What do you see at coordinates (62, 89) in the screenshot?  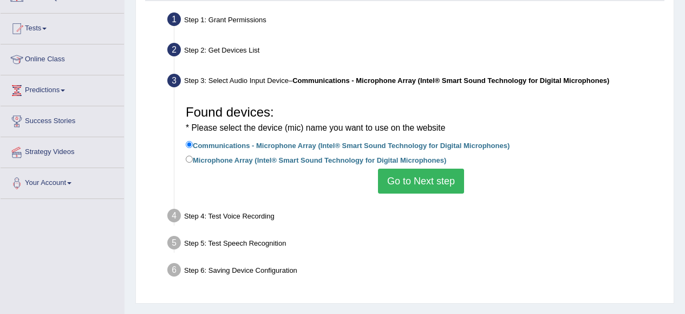 I see `a: Predictions` at bounding box center [62, 89].